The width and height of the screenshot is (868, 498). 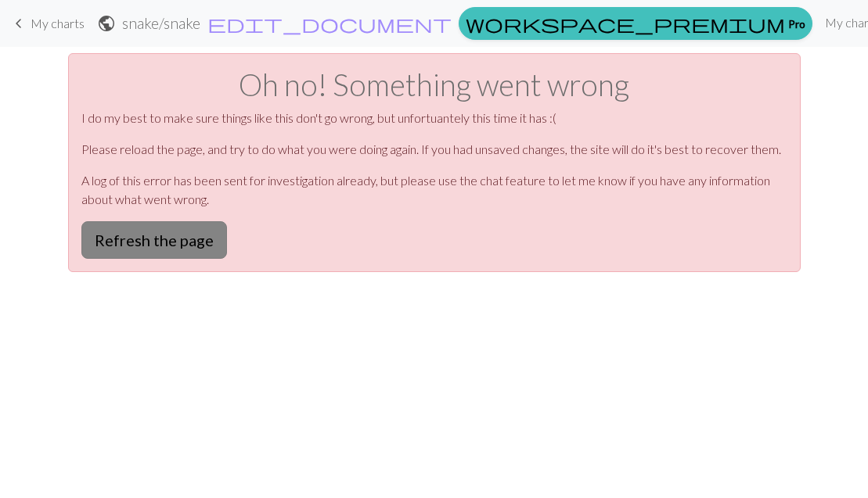 What do you see at coordinates (434, 149) in the screenshot?
I see `p: Please reload the page, and try to do what you were doing again. If you had unsaved changes, the ...` at bounding box center [434, 149].